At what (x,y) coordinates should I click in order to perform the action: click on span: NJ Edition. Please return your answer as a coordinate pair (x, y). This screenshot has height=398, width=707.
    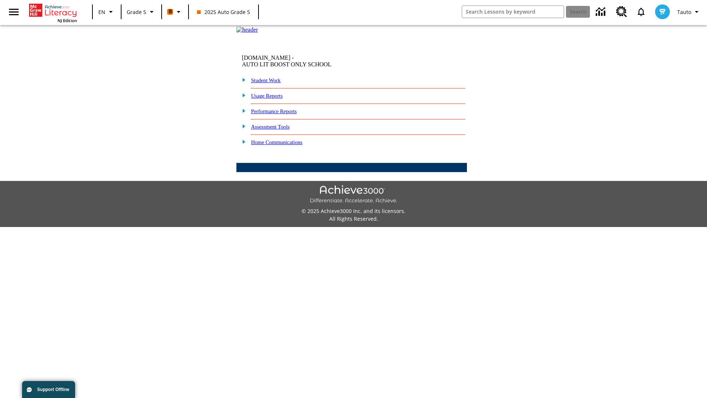
    Looking at the image, I should click on (67, 20).